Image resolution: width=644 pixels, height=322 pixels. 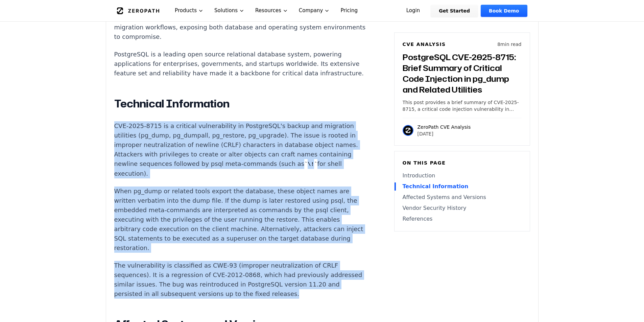 What do you see at coordinates (463, 198) in the screenshot?
I see `a: Affected Systems and Versions` at bounding box center [463, 198].